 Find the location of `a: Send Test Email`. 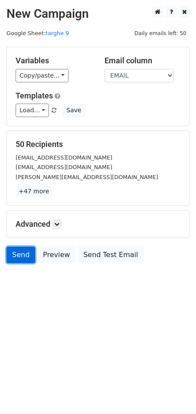

a: Send Test Email is located at coordinates (110, 255).